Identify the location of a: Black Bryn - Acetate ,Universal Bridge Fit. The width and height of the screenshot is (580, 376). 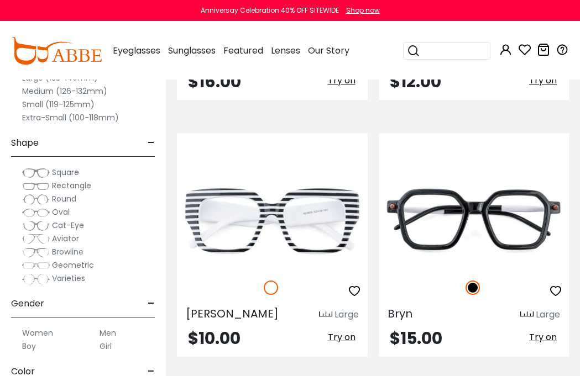
(474, 221).